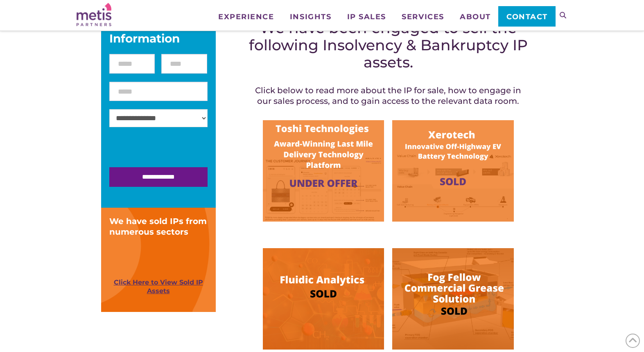  What do you see at coordinates (158, 227) in the screenshot?
I see `div: We have sold IPs from numerous sectors` at bounding box center [158, 227].